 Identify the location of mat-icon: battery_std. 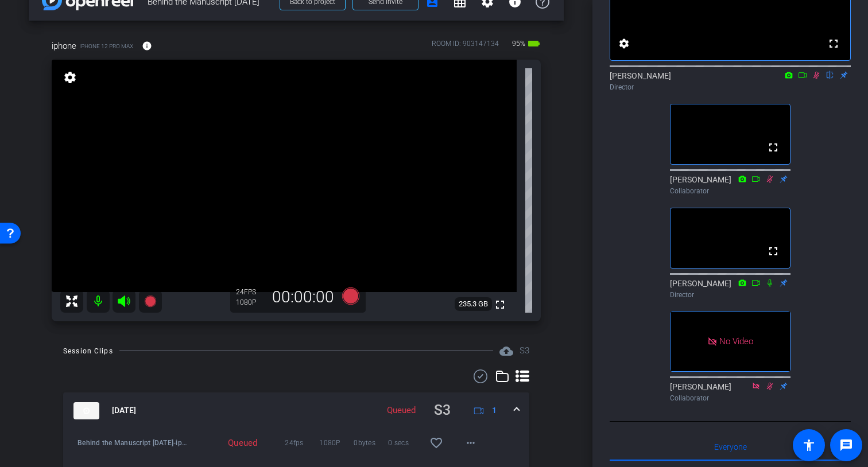
(534, 44).